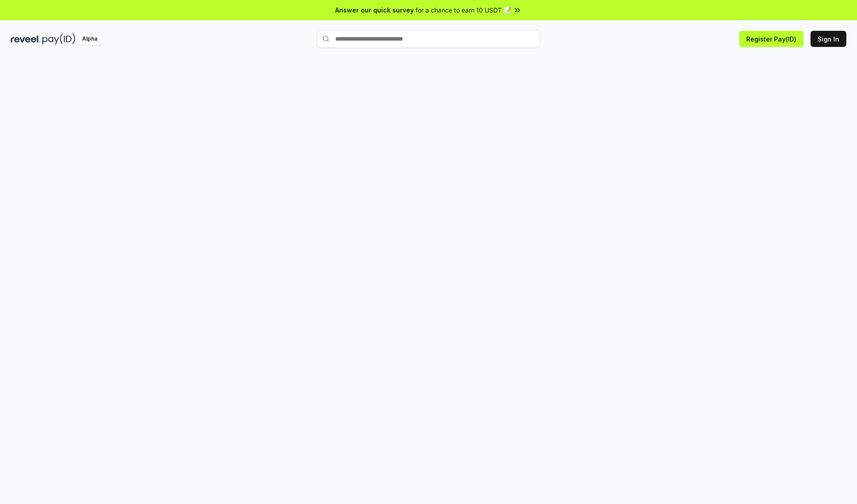 The image size is (857, 504). I want to click on button: Register Pay(ID), so click(771, 39).